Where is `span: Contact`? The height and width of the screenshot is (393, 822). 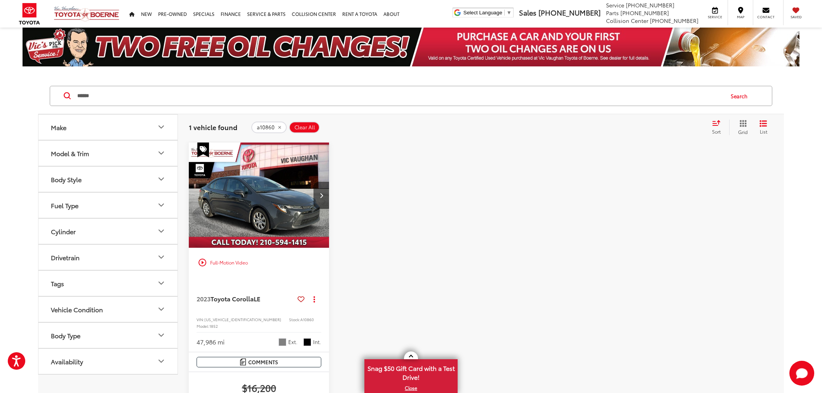 span: Contact is located at coordinates (766, 17).